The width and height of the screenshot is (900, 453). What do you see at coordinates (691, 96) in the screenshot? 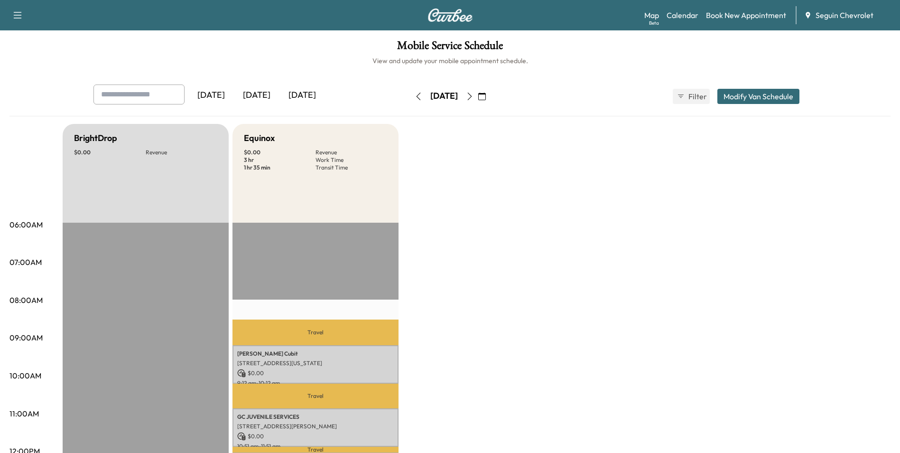
I see `button: Filter` at bounding box center [691, 96].